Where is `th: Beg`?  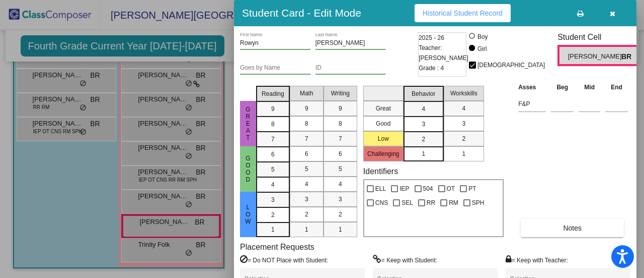
th: Beg is located at coordinates (562, 87).